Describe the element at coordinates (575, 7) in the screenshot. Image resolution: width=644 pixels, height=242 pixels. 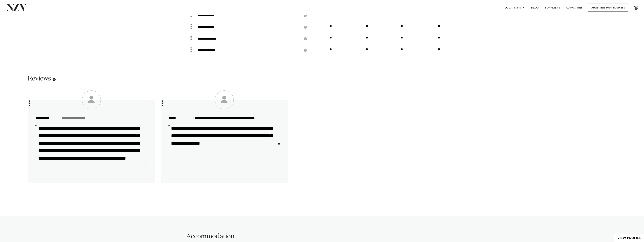
I see `a: Capacities` at that location.